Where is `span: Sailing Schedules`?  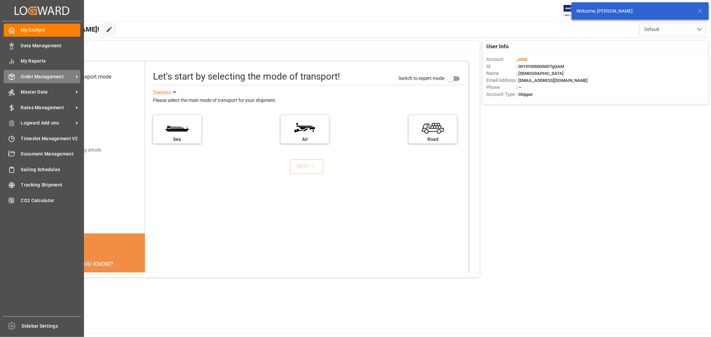 span: Sailing Schedules is located at coordinates (51, 170).